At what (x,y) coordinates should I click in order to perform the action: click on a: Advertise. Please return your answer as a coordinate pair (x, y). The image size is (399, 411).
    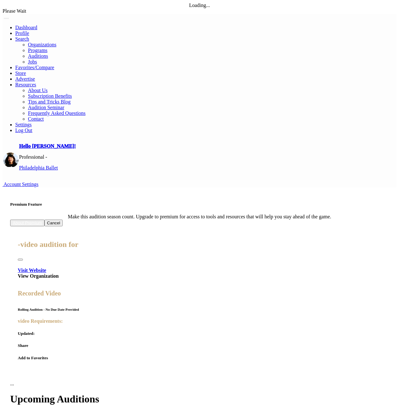
    Looking at the image, I should click on (25, 79).